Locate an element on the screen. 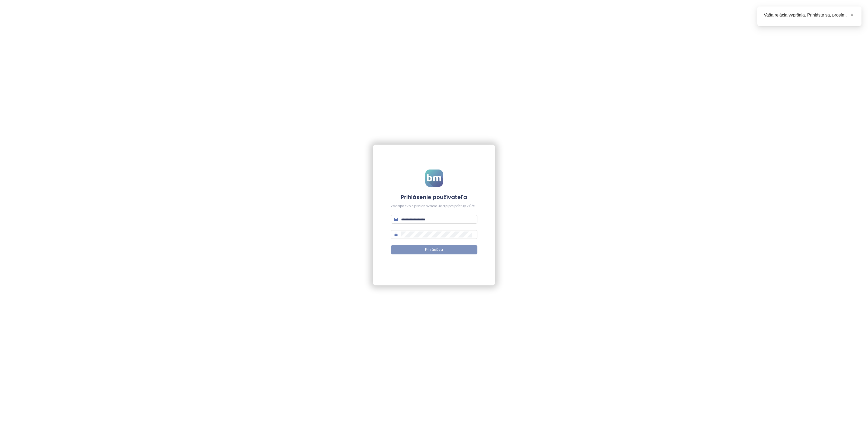 The width and height of the screenshot is (868, 430). img: logo is located at coordinates (434, 178).